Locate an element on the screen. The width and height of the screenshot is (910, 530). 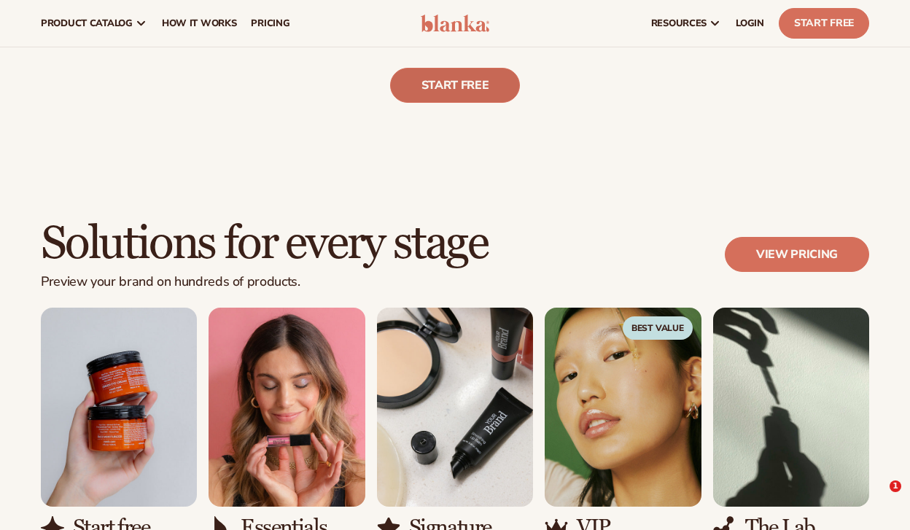
img: Shopify Image 6 is located at coordinates (455, 408).